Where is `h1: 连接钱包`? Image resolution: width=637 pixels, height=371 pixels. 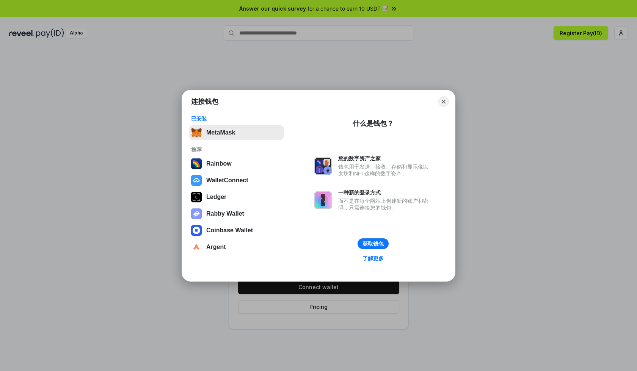 h1: 连接钱包 is located at coordinates (205, 102).